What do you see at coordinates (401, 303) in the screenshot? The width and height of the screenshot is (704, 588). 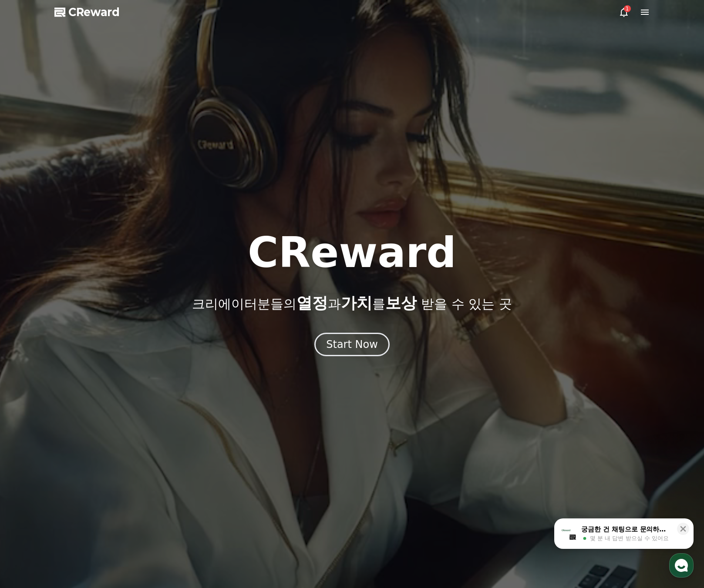 I see `span: 보상` at bounding box center [401, 303].